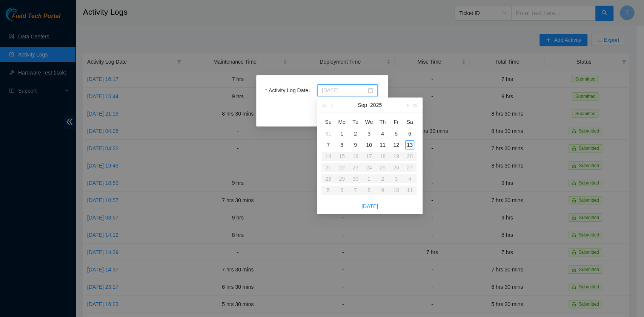 This screenshot has height=317, width=644. I want to click on div: 5, so click(396, 133).